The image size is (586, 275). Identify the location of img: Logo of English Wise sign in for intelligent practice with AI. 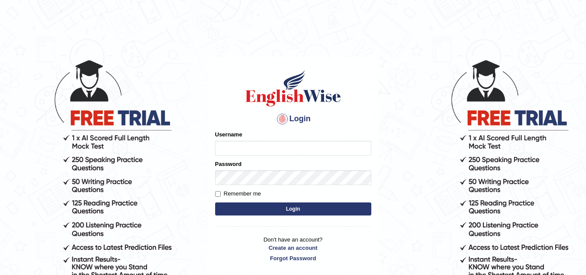
(293, 88).